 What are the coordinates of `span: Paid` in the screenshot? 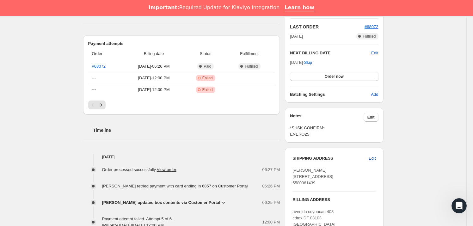 It's located at (207, 66).